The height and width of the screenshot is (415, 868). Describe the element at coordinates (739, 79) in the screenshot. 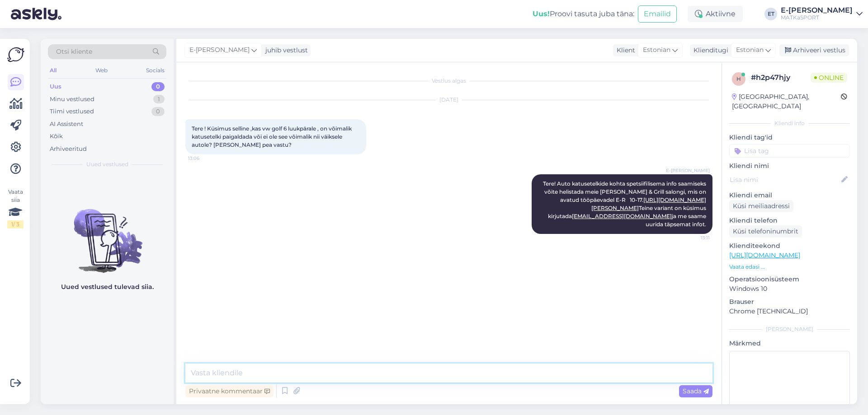

I see `span: h` at that location.